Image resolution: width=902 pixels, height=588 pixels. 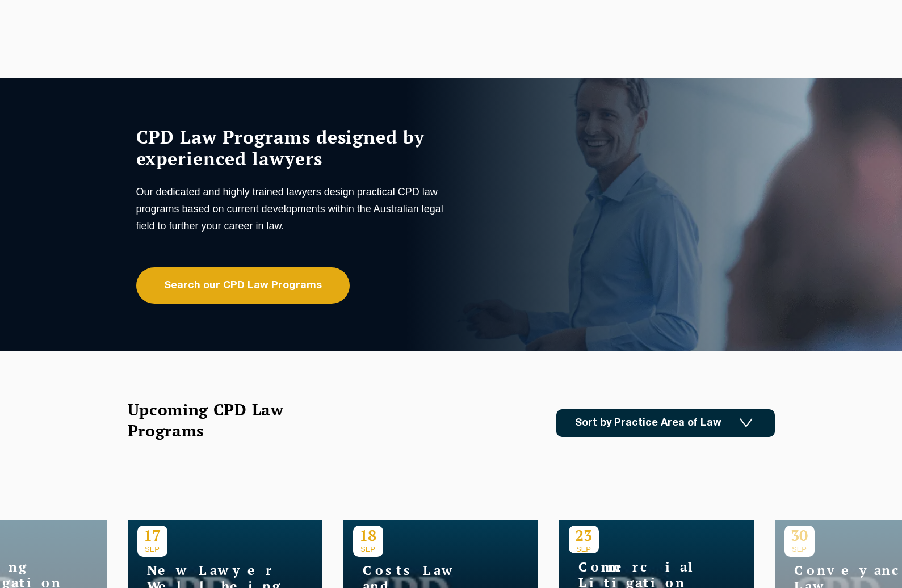 What do you see at coordinates (583, 535) in the screenshot?
I see `p: 23` at bounding box center [583, 535].